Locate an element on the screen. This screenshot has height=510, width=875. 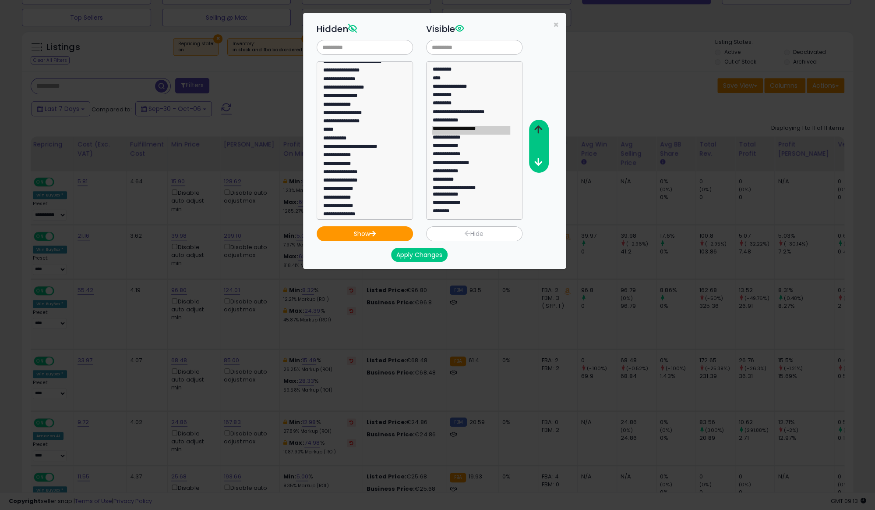
button: Show is located at coordinates (365, 234).